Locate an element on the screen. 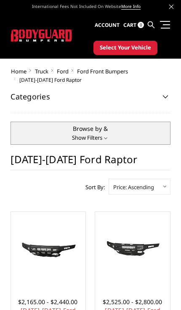 The image size is (181, 310). span: Home is located at coordinates (18, 71).